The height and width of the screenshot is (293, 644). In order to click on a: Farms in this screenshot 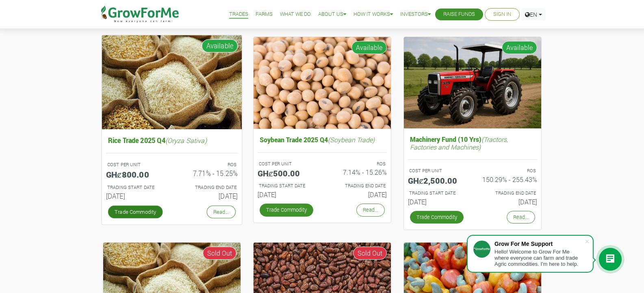, I will do `click(264, 14)`.